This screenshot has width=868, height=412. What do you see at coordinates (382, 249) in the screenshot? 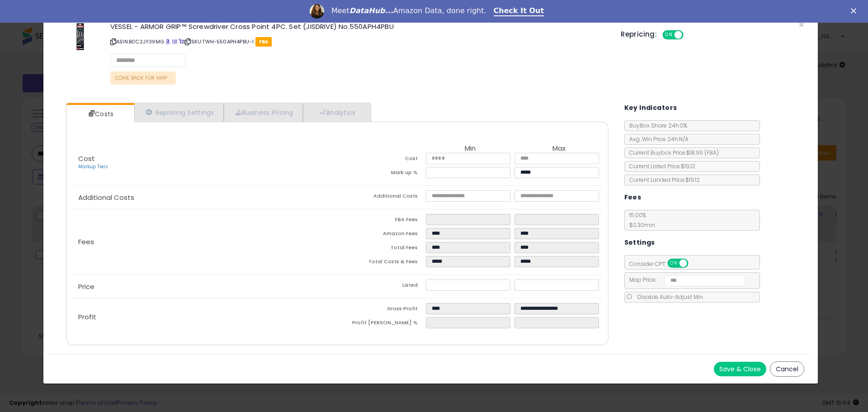
I see `td: Total Fees` at bounding box center [382, 249].